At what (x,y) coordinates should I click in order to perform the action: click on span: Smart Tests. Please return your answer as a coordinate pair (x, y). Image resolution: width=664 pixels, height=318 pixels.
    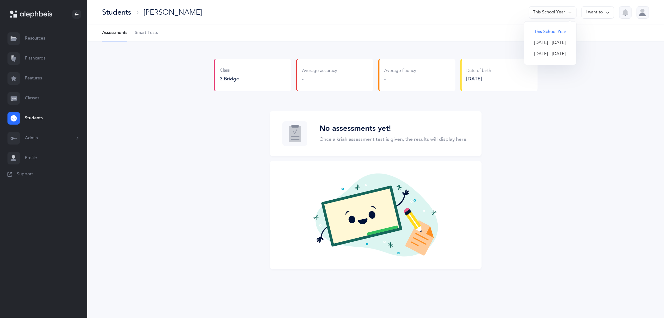
    Looking at the image, I should click on (146, 33).